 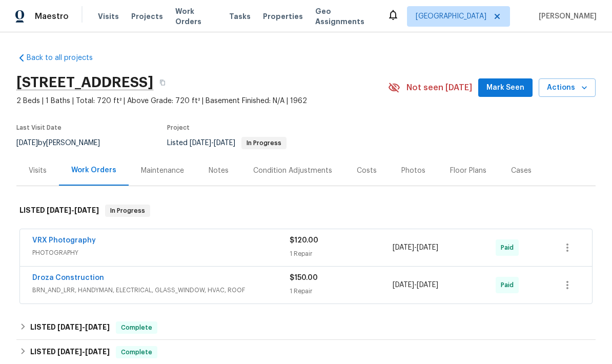 What do you see at coordinates (304, 278) in the screenshot?
I see `span: $150.00` at bounding box center [304, 278].